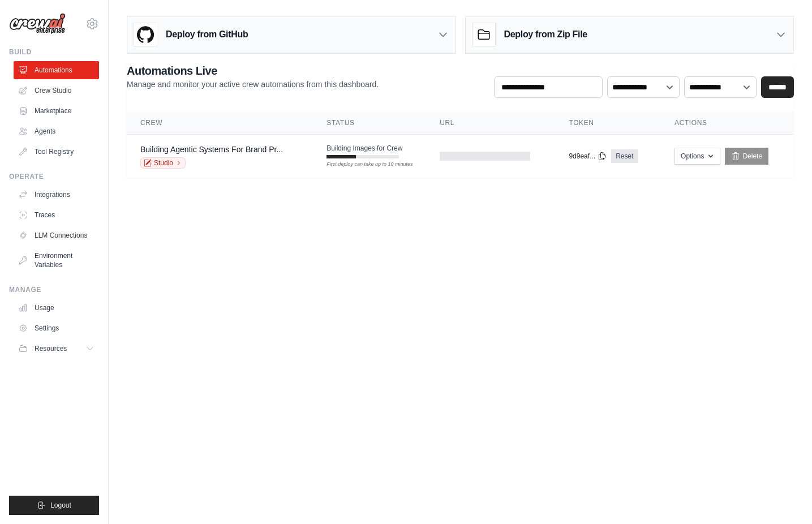 The height and width of the screenshot is (524, 812). What do you see at coordinates (163, 163) in the screenshot?
I see `a: Studio` at bounding box center [163, 163].